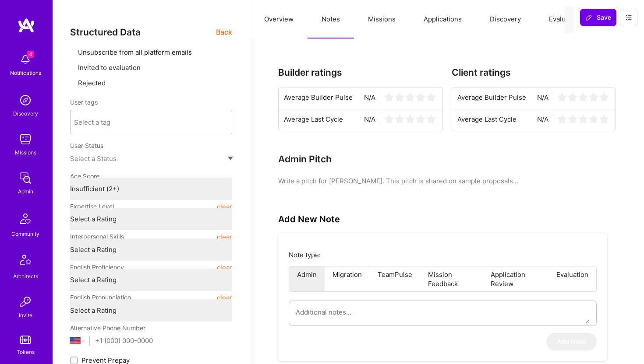  I want to click on li: TeamPulse, so click(395, 279).